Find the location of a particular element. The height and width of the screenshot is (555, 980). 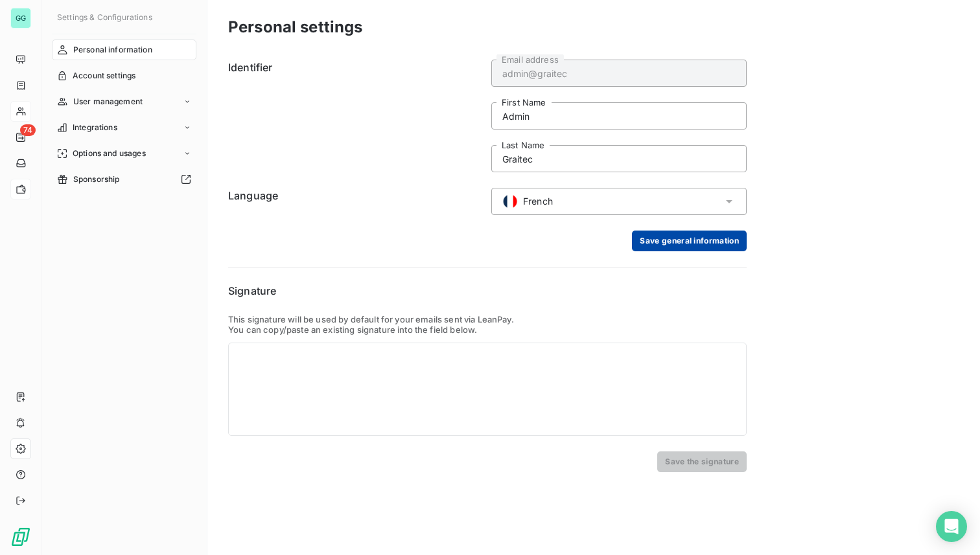

img: Logo LeanPay is located at coordinates (21, 537).